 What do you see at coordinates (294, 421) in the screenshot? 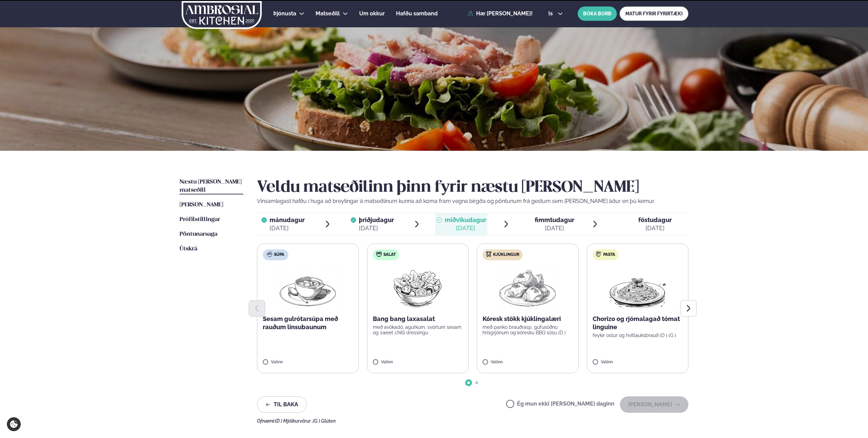
I see `span: (D ) Mjólkurvörur ,` at bounding box center [294, 421].